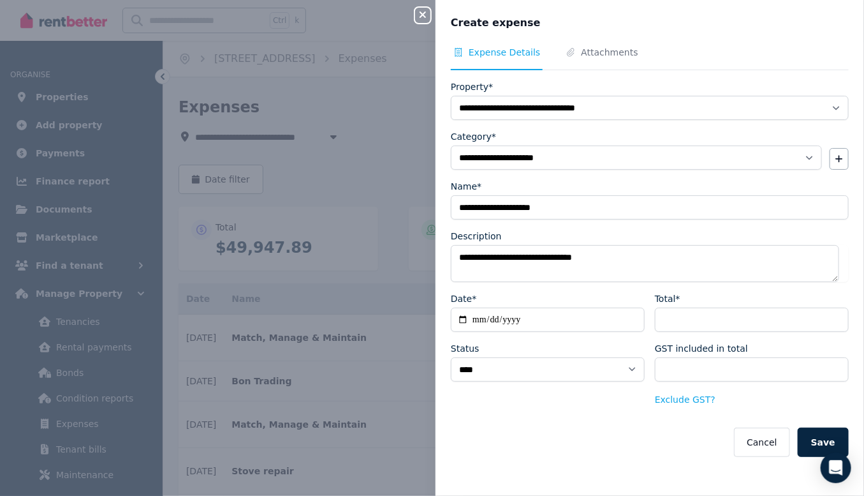 This screenshot has height=496, width=864. I want to click on span: Create expense, so click(496, 23).